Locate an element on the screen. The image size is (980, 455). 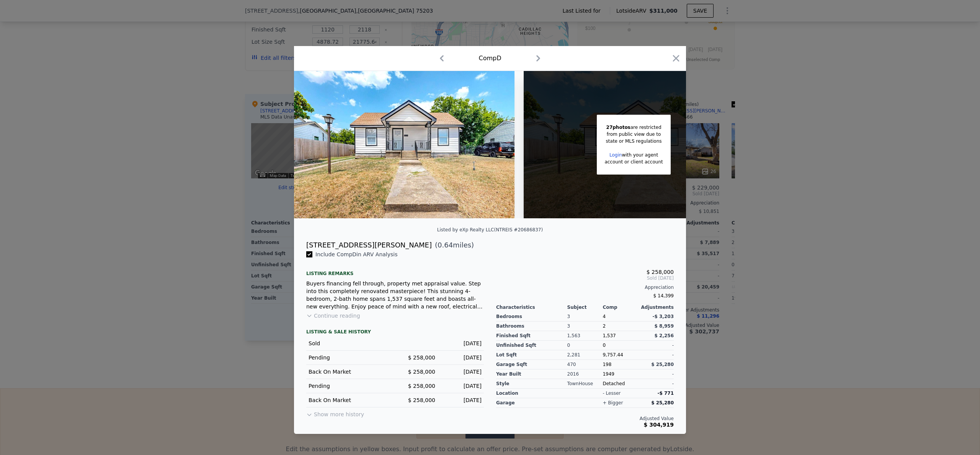
div: TownHouse is located at coordinates (585, 383).